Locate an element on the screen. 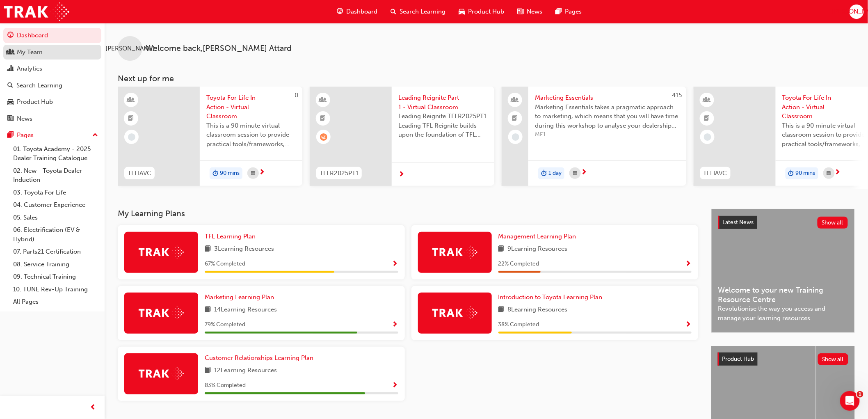 The height and width of the screenshot is (419, 868). span: 22 % Completed is located at coordinates (519, 264).